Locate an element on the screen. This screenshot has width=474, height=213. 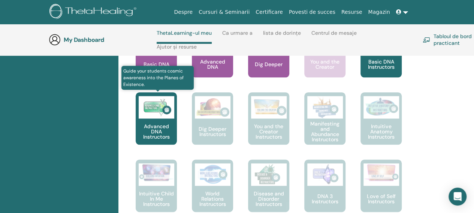
p: World Relations Instructors is located at coordinates (212, 199).